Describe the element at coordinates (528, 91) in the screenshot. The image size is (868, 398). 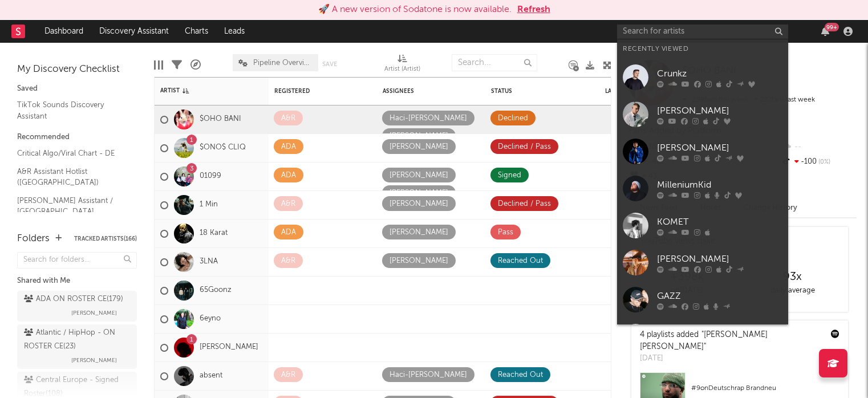
I see `div: Status` at that location.